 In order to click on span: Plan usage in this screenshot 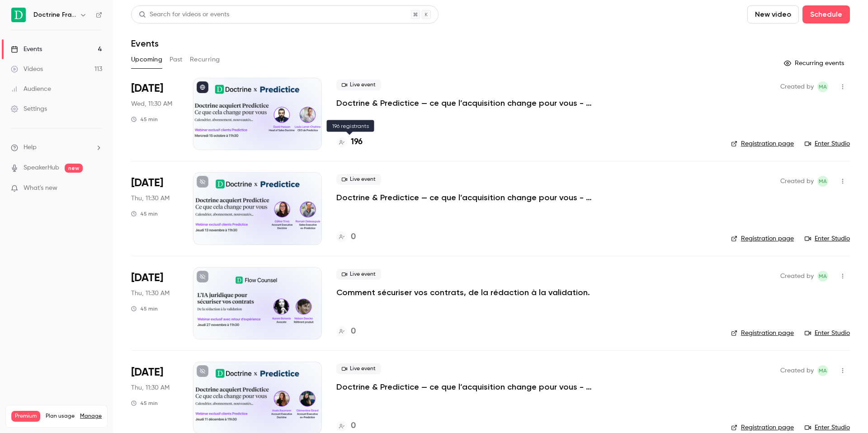, I will do `click(60, 416)`.